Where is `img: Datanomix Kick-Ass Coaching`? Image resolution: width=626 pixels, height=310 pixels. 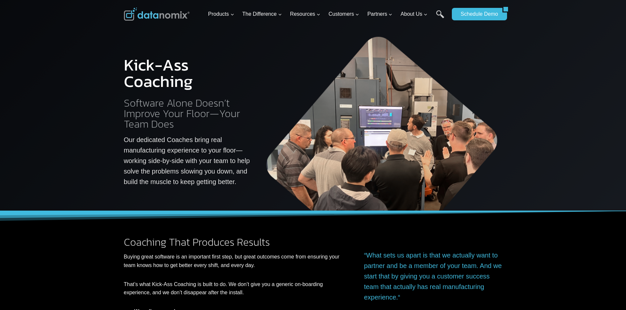 img: Datanomix Kick-Ass Coaching is located at coordinates (382, 122).